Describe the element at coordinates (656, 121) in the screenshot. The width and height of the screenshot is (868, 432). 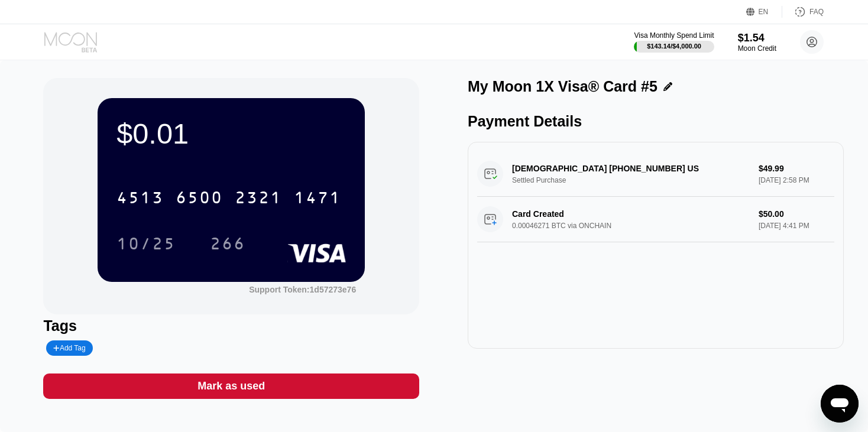
I see `div: Payment Details` at that location.